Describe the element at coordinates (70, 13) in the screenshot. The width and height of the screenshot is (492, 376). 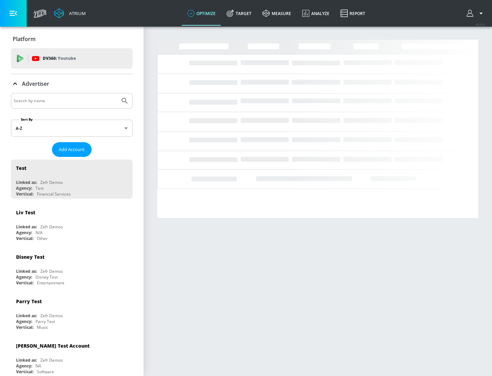
I see `a: Atrium` at that location.